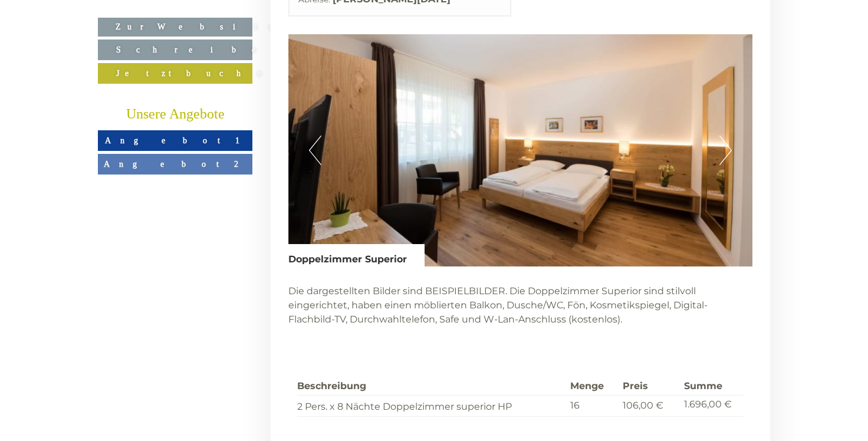 The image size is (868, 441). What do you see at coordinates (175, 164) in the screenshot?
I see `span: Angebot 2` at bounding box center [175, 164].